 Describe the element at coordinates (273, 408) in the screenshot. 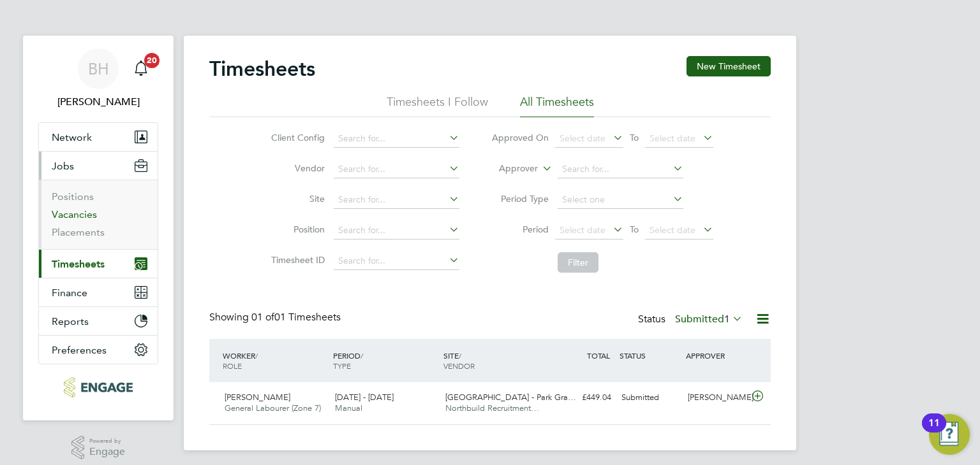

I see `span: General Labourer (Zone 7)` at that location.